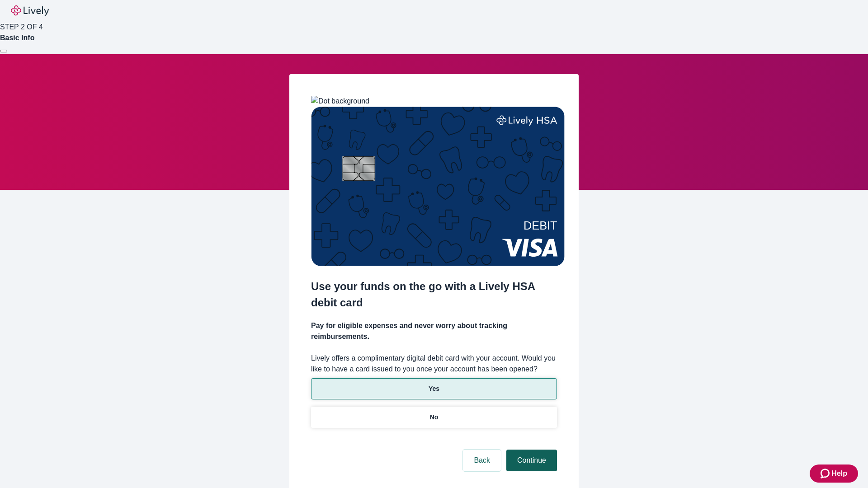 The image size is (868, 488). What do you see at coordinates (434, 417) in the screenshot?
I see `p: No` at bounding box center [434, 417].